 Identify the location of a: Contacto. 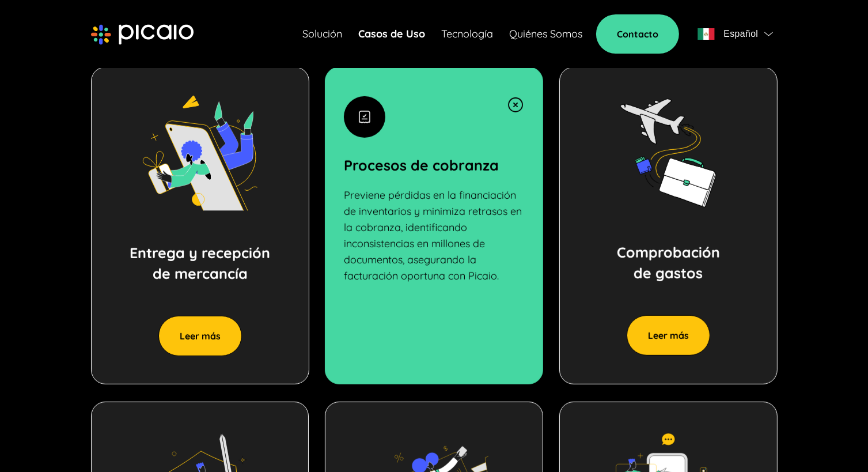
(638, 34).